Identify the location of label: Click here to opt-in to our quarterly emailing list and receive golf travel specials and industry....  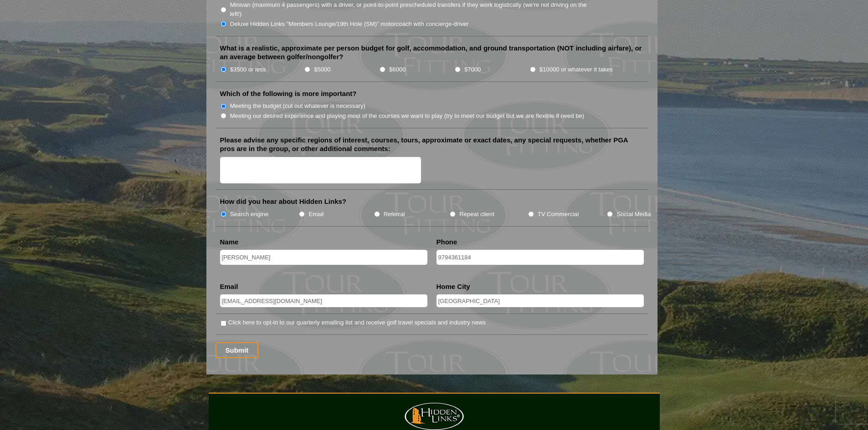
(357, 323).